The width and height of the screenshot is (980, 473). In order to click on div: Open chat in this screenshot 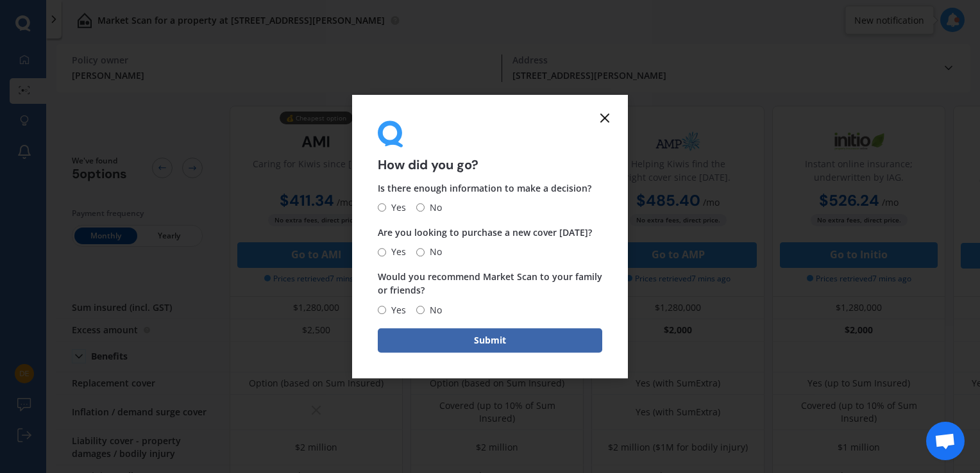, I will do `click(945, 441)`.